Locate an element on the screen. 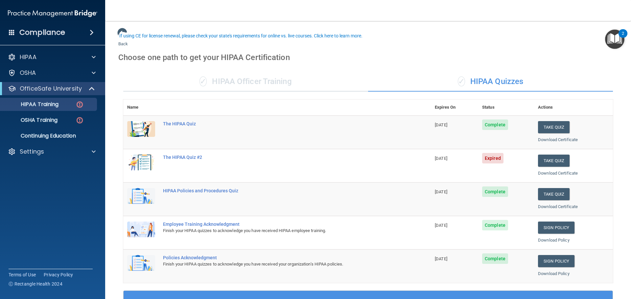 Image resolution: width=631 pixels, height=299 pixels. h4: Compliance is located at coordinates (42, 33).